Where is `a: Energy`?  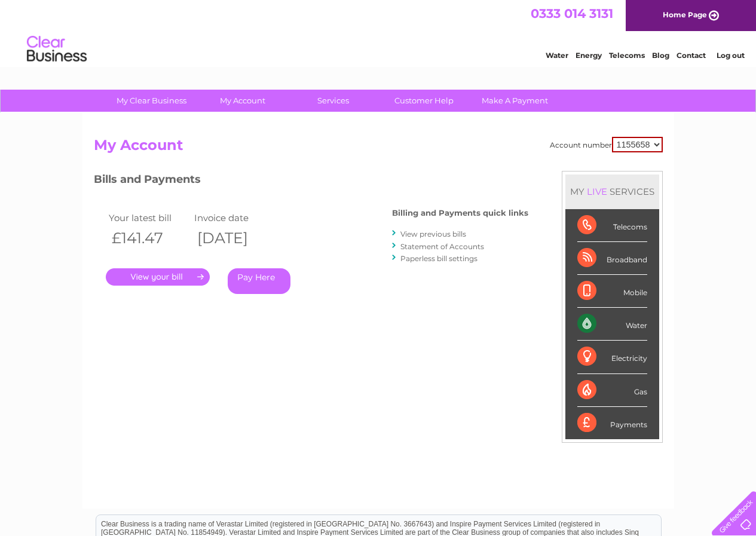
a: Energy is located at coordinates (589, 55).